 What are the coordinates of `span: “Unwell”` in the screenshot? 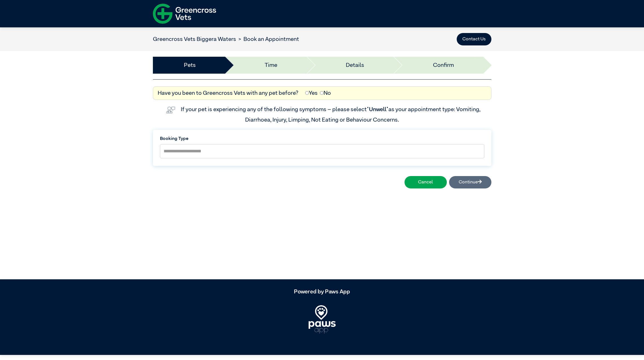 It's located at (378, 109).